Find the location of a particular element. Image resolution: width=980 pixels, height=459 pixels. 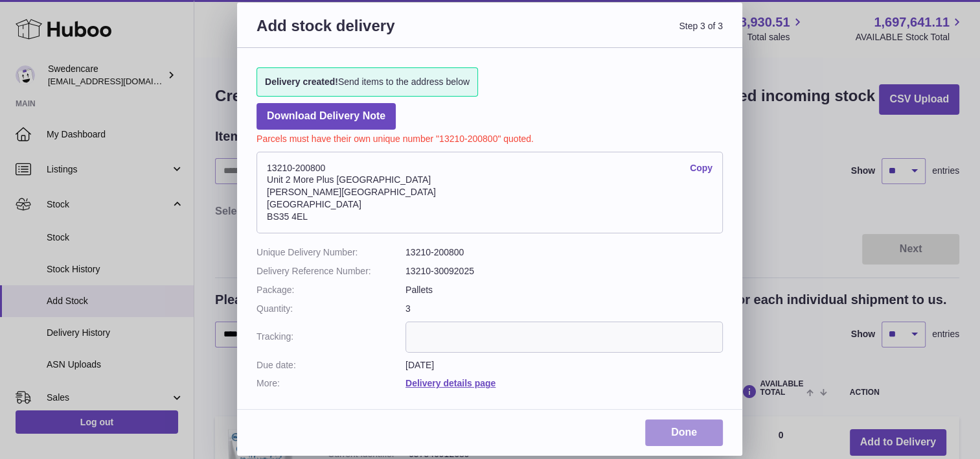

a: Copy is located at coordinates (700, 168).